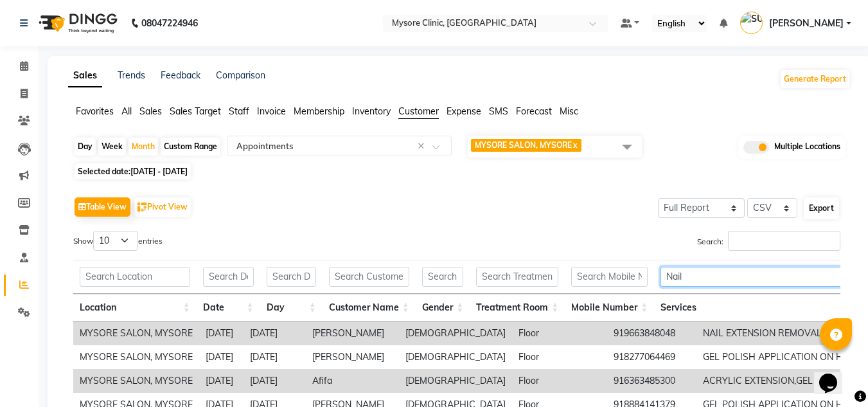 The width and height of the screenshot is (868, 407). Describe the element at coordinates (102, 207) in the screenshot. I see `button: Table View` at that location.